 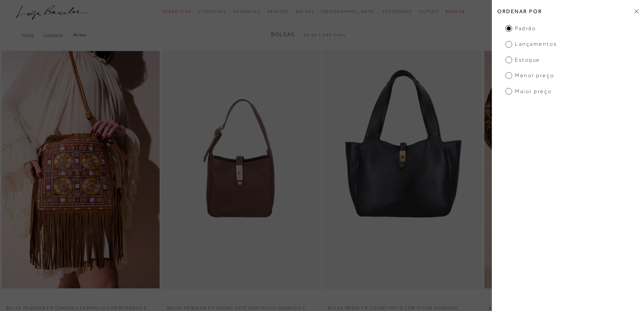 What do you see at coordinates (348, 12) in the screenshot?
I see `a: noSubCategoriesText` at bounding box center [348, 12].